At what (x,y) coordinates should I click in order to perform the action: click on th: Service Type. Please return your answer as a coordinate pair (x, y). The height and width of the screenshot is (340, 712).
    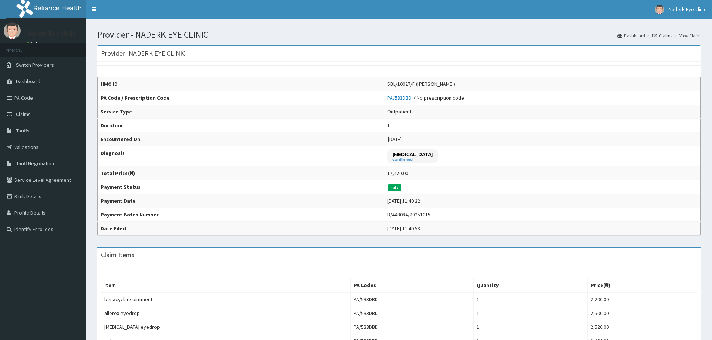
    Looking at the image, I should click on (241, 112).